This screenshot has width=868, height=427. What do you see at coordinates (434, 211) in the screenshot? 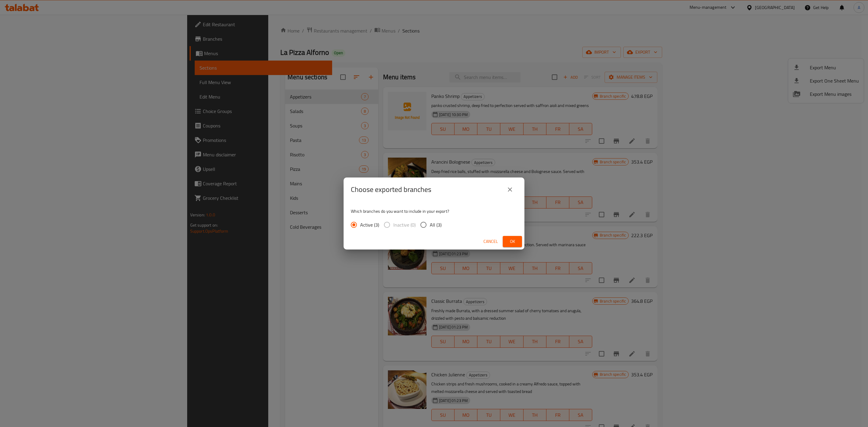
I see `p: Which branches do you want to include in your export?` at bounding box center [434, 211].